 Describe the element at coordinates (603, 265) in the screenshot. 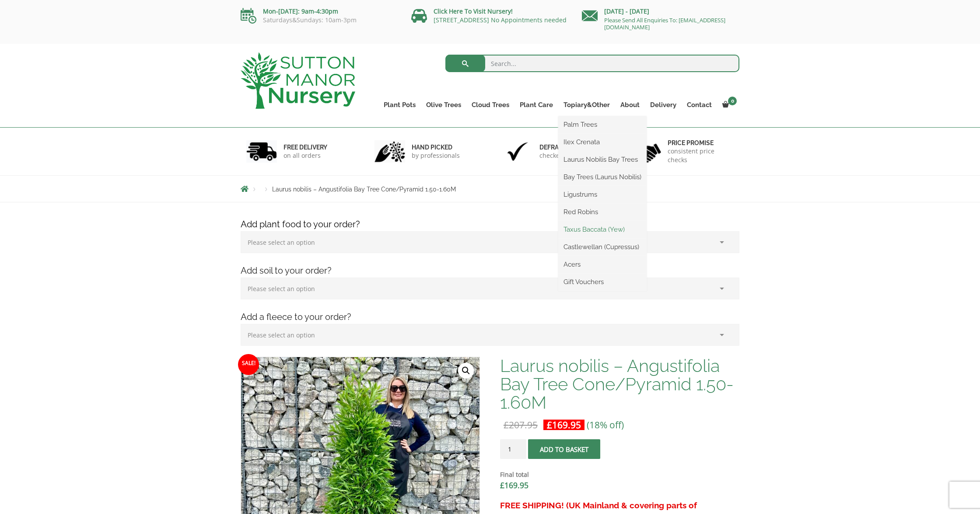

I see `a: Acers` at that location.